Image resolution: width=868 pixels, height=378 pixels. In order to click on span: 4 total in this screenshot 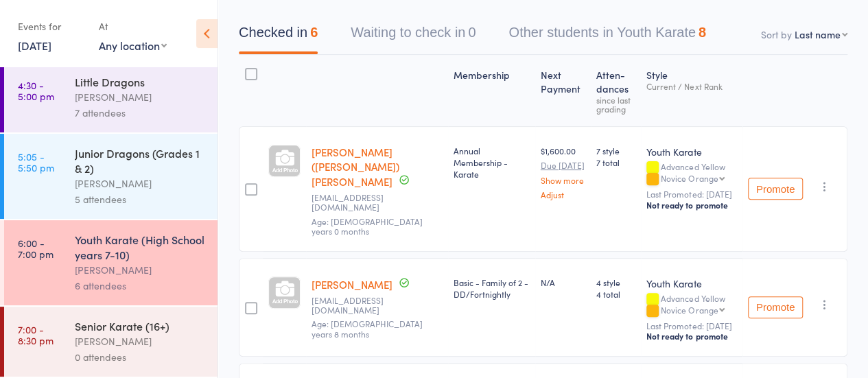, I will do `click(616, 293)`.